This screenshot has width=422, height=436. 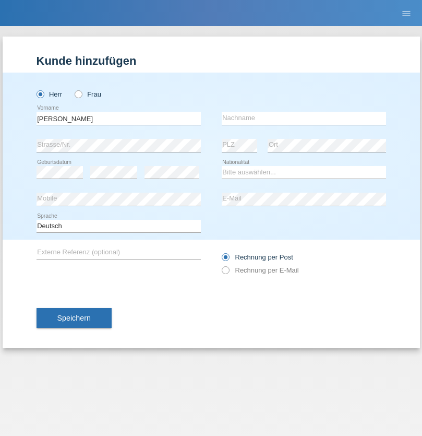 I want to click on button: Speichern, so click(x=74, y=318).